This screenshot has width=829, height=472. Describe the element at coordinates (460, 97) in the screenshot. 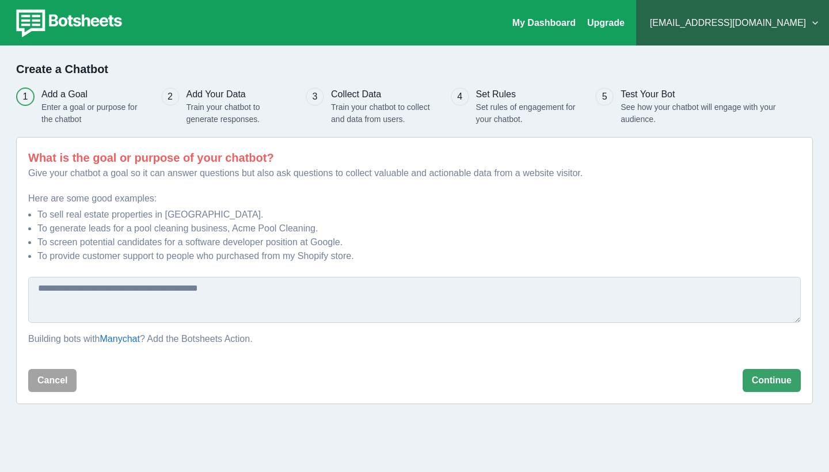

I see `div: 4` at that location.